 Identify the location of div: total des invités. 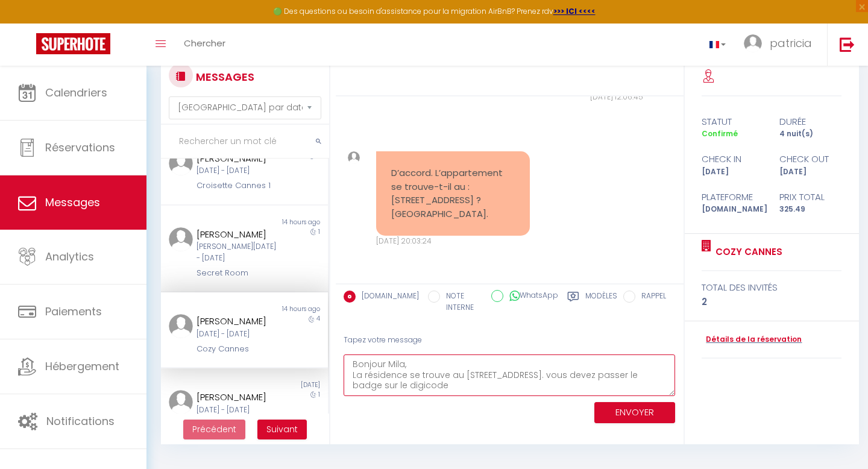
(771, 288).